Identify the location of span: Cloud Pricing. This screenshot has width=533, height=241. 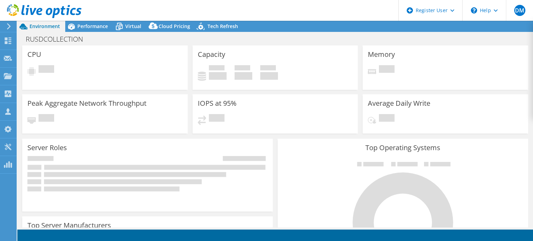
(174, 26).